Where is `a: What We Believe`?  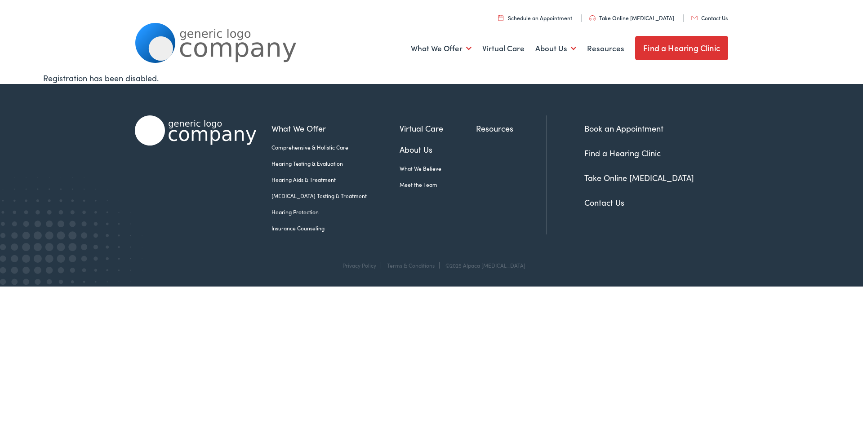 a: What We Believe is located at coordinates (438, 168).